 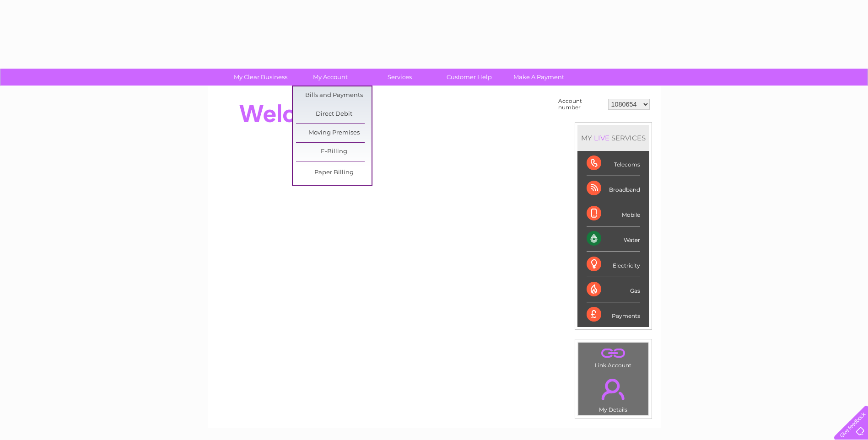 What do you see at coordinates (333, 173) in the screenshot?
I see `a: Paper Billing` at bounding box center [333, 173].